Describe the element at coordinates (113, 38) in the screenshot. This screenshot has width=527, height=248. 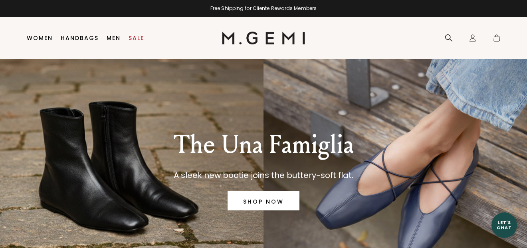
I see `a: Men` at that location.